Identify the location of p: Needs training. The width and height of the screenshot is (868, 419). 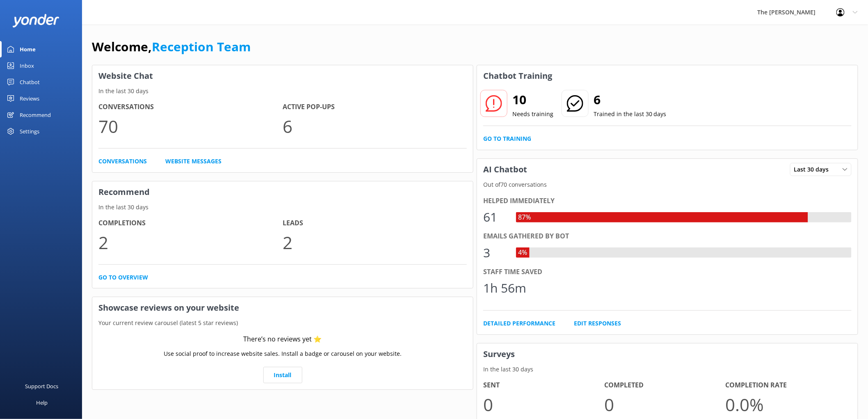
(533, 114).